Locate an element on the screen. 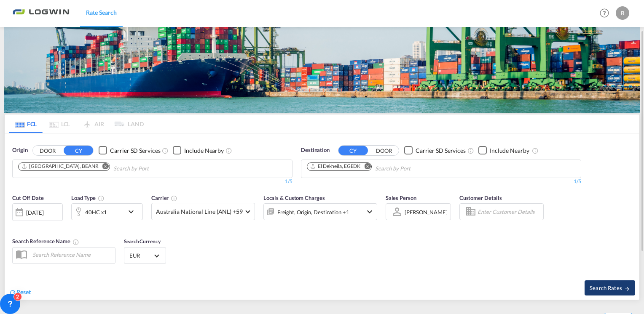 The height and width of the screenshot is (314, 644). div: Antwerp, BEANR is located at coordinates (60, 166).